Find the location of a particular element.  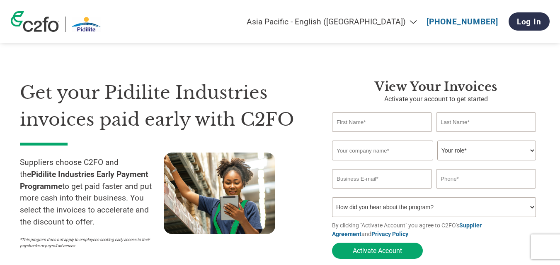

img: supply chain worker is located at coordinates (219, 193).